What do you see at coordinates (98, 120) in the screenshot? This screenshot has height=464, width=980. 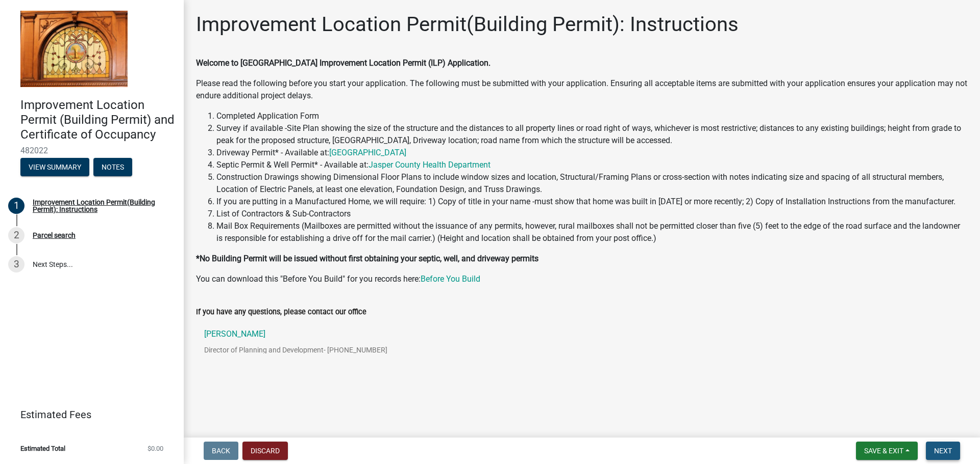 I see `h4: Improvement Location Permit (Building Permit) and Certificate of Occupancy` at bounding box center [98, 120].